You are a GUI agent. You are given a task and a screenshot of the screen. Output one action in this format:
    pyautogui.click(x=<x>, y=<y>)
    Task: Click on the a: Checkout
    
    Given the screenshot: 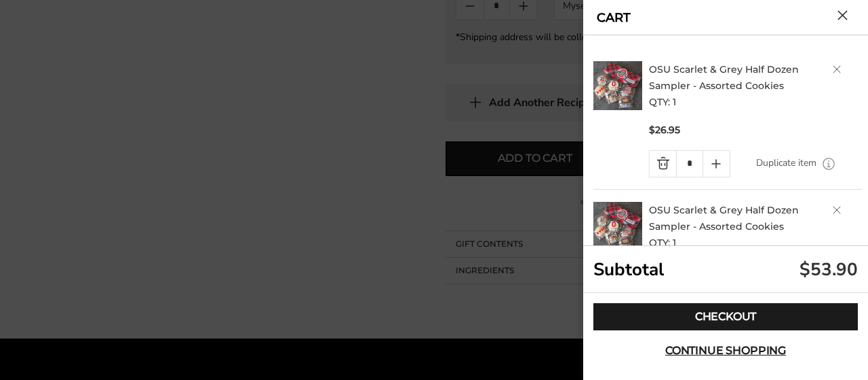 What is the action you would take?
    pyautogui.click(x=726, y=316)
    